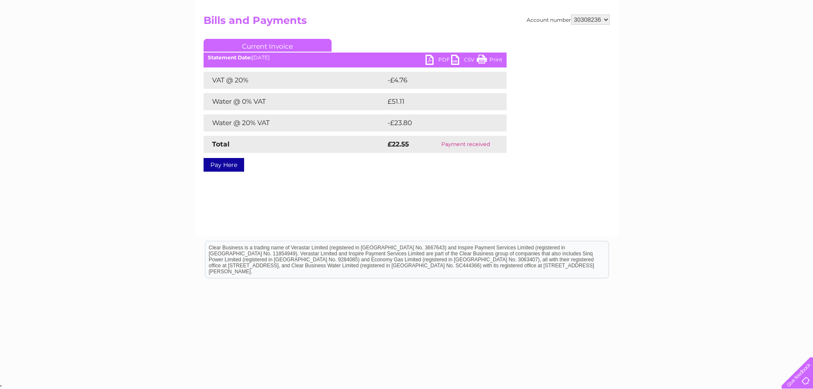 This screenshot has width=813, height=389. What do you see at coordinates (671, 39) in the screenshot?
I see `a: Water` at bounding box center [671, 39].